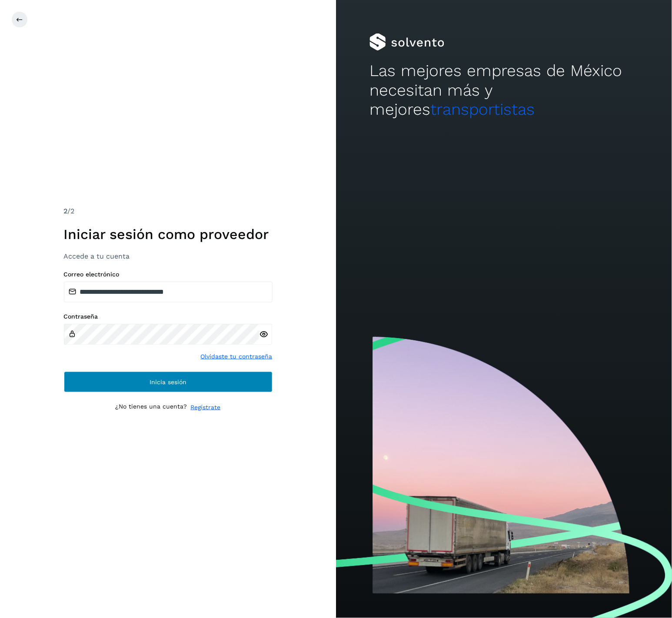 Image resolution: width=672 pixels, height=618 pixels. What do you see at coordinates (168, 256) in the screenshot?
I see `h3: Accede a tu cuenta` at bounding box center [168, 256].